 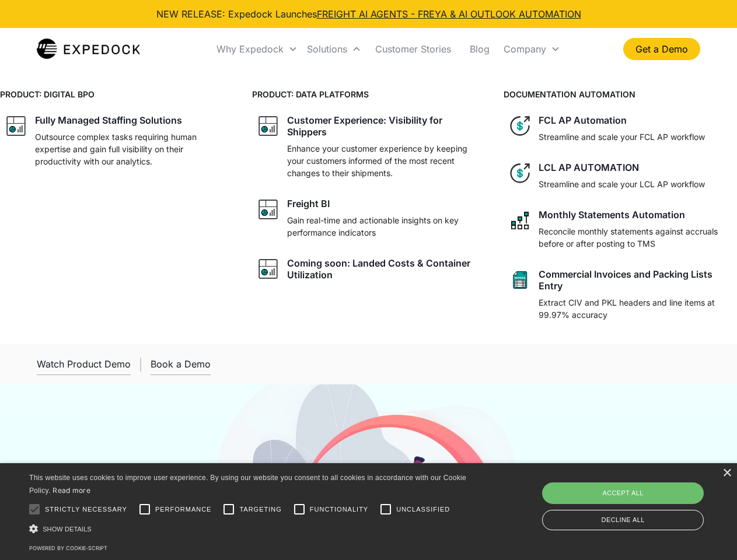 I want to click on div: Commercial Invoices and Packing Lists Entry, so click(x=636, y=280).